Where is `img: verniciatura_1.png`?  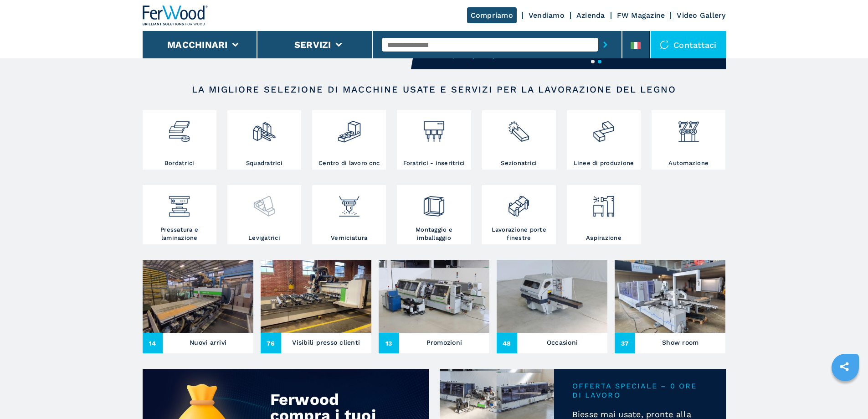
img: verniciatura_1.png is located at coordinates (349, 203).